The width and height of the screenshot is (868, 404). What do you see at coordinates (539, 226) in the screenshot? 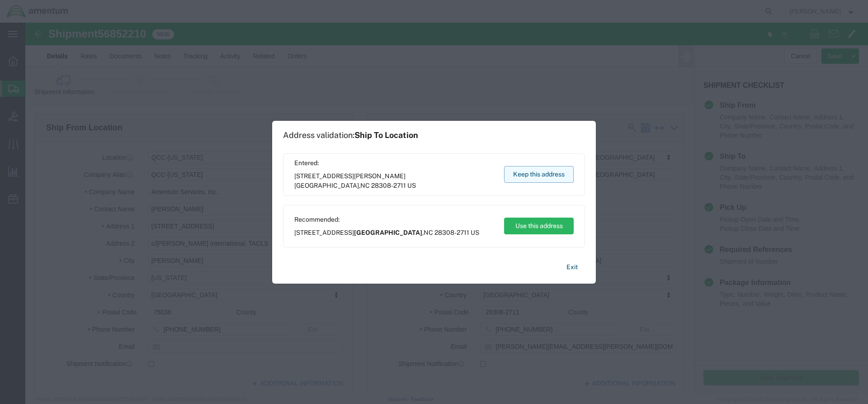
I see `button: Use this address` at bounding box center [539, 226].